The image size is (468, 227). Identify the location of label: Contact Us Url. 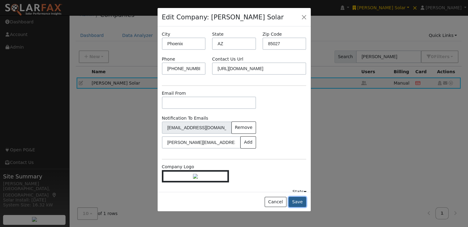
(227, 59).